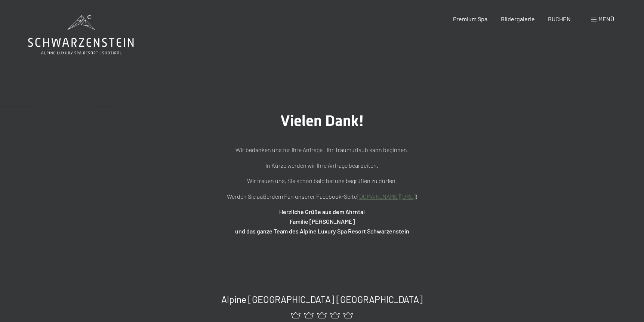  What do you see at coordinates (322, 150) in the screenshot?
I see `p: Wir bedanken uns für Ihre Anfrage. Ihr Traumurlaub kann beginnen!` at bounding box center [322, 150].